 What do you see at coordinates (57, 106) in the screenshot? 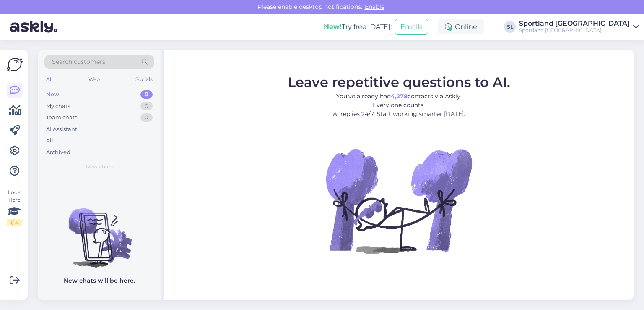
I see `div: My chats` at bounding box center [57, 106].